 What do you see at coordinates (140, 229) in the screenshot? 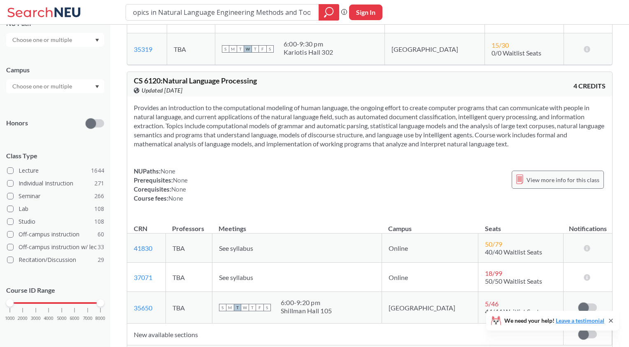
I see `div: CRN` at bounding box center [140, 229].